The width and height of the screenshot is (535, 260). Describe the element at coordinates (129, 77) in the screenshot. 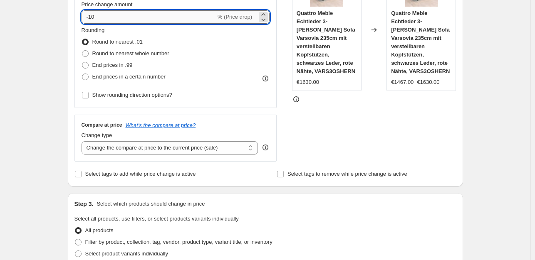

I see `span: End prices in a certain number` at that location.